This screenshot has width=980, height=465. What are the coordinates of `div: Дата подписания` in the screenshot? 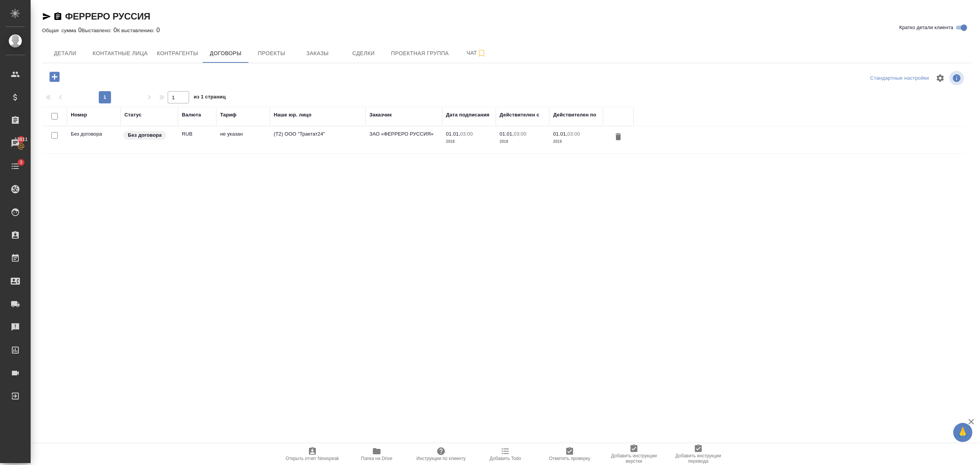 It's located at (468, 115).